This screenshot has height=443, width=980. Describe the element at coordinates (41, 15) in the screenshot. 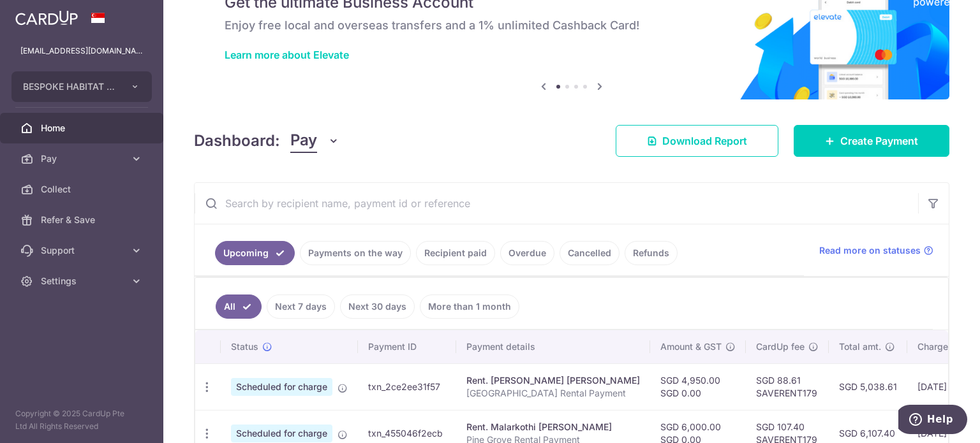

I see `span: Help` at that location.